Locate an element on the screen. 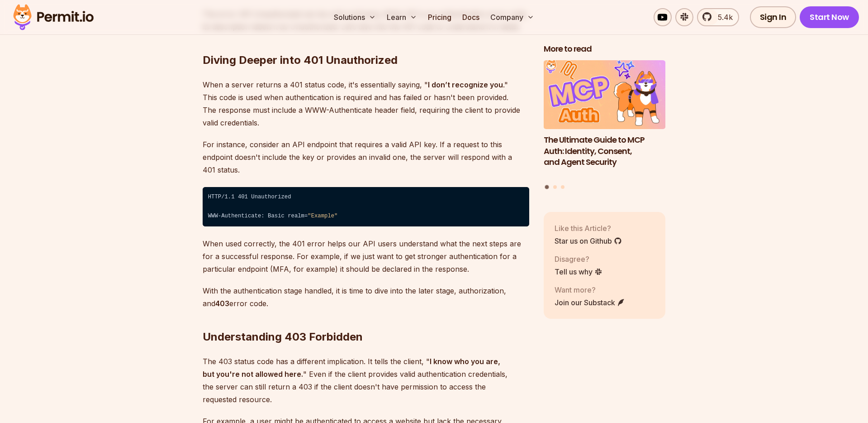 The width and height of the screenshot is (868, 423). a: Star us on Github is located at coordinates (588, 240).